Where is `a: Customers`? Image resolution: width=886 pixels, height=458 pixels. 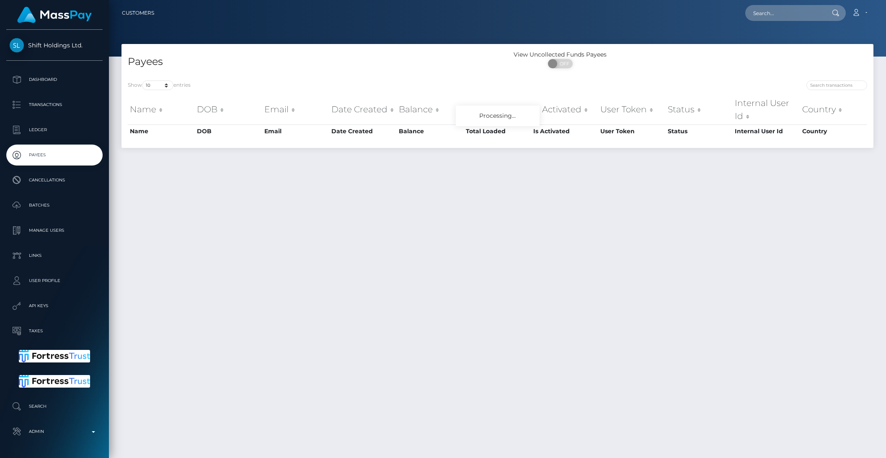 a: Customers is located at coordinates (138, 13).